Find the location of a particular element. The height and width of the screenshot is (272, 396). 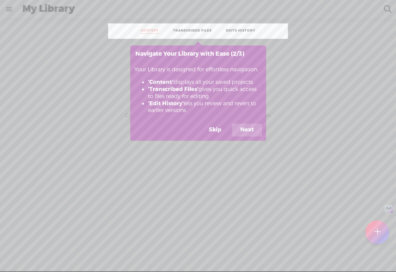

li: displays all your saved projects. is located at coordinates (205, 82).